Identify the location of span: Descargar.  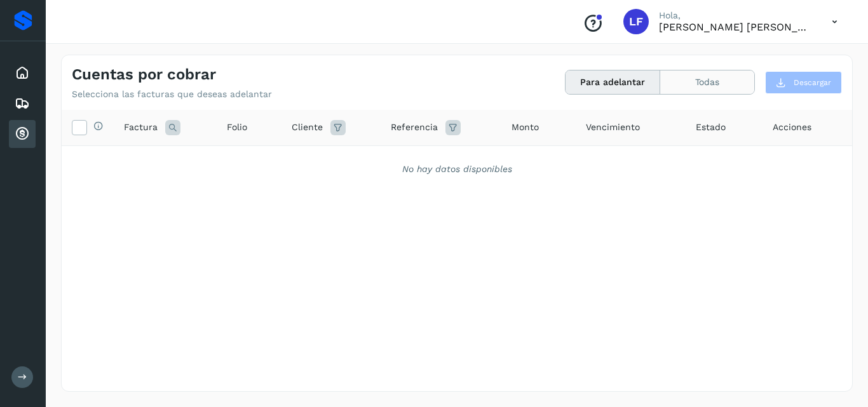
(812, 83).